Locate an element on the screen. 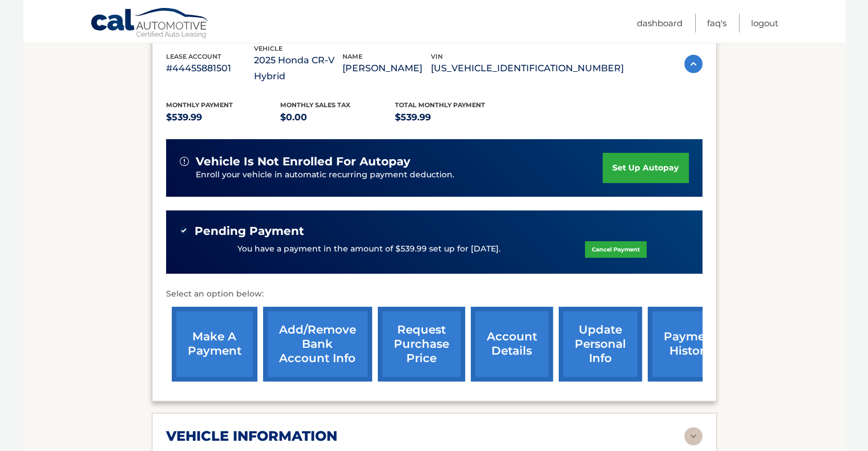  span: name is located at coordinates (352, 56).